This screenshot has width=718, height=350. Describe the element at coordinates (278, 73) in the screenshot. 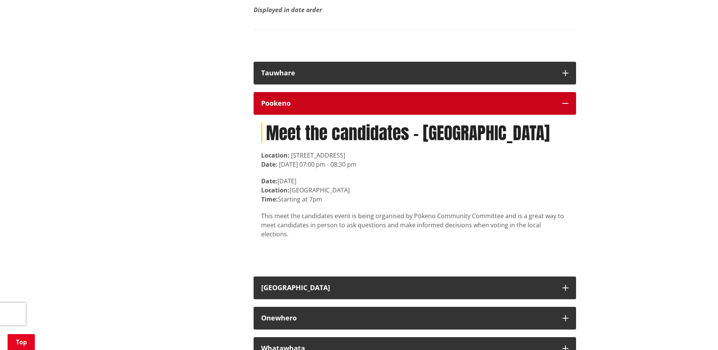

I see `strong: Tauwhare` at that location.